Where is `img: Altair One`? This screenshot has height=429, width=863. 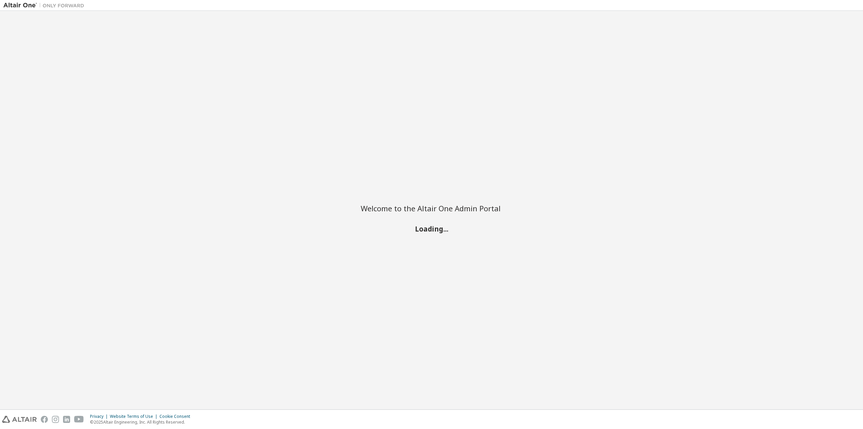
img: Altair One is located at coordinates (46, 5).